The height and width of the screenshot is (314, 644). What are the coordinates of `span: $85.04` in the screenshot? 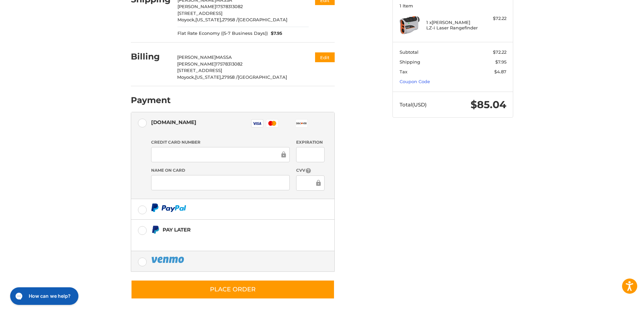 It's located at (488, 105).